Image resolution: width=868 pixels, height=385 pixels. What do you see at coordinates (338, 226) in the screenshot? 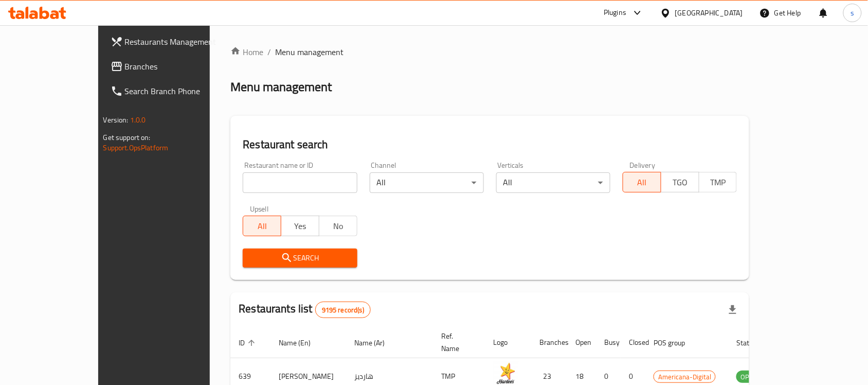
I see `button: No` at bounding box center [338, 226].